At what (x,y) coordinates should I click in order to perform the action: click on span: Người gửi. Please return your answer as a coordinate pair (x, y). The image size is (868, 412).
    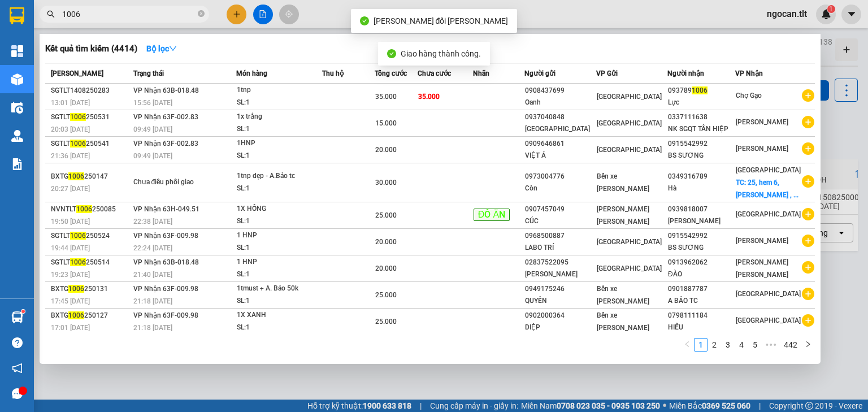
    Looking at the image, I should click on (539, 74).